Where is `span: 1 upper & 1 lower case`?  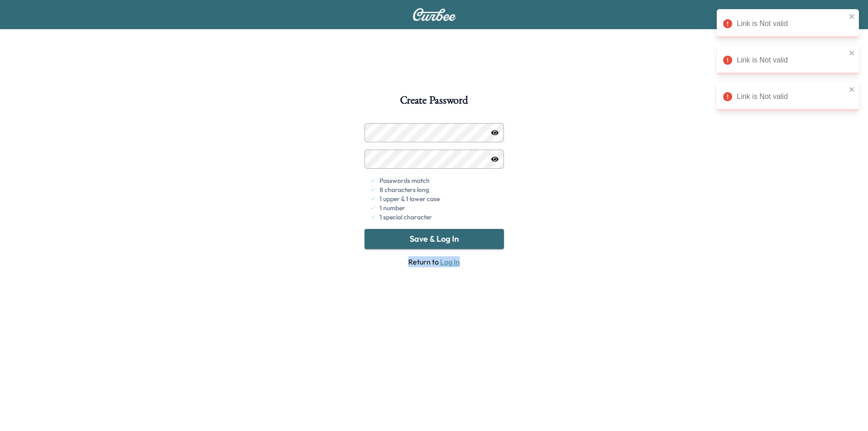 span: 1 upper & 1 lower case is located at coordinates (410, 198).